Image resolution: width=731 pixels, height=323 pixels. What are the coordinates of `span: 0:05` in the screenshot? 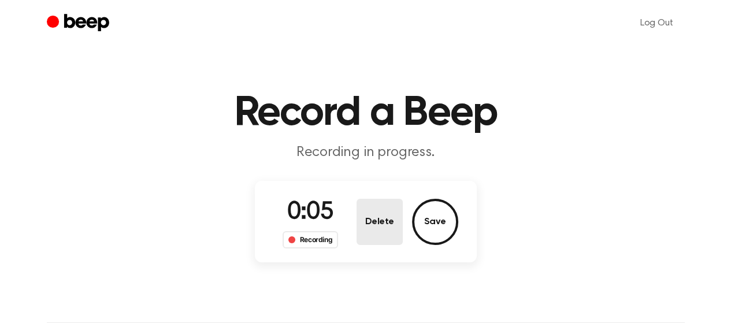 It's located at (310, 213).